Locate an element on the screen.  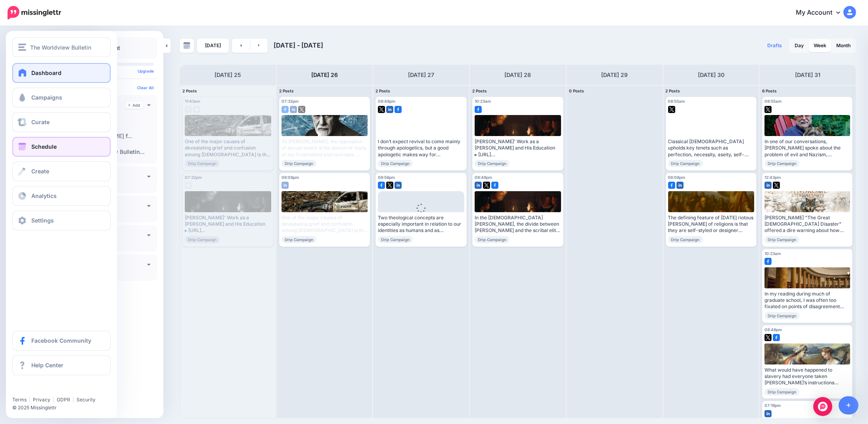
span: Curate is located at coordinates (41, 122).